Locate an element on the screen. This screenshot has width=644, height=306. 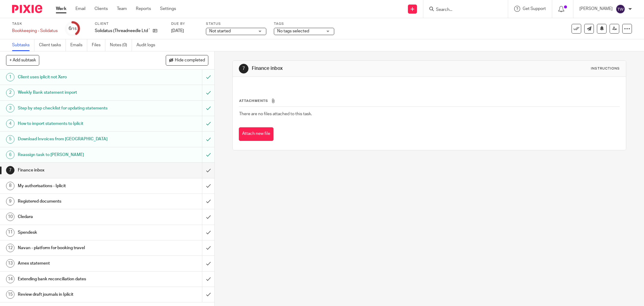
div: 10 is located at coordinates (10, 216).